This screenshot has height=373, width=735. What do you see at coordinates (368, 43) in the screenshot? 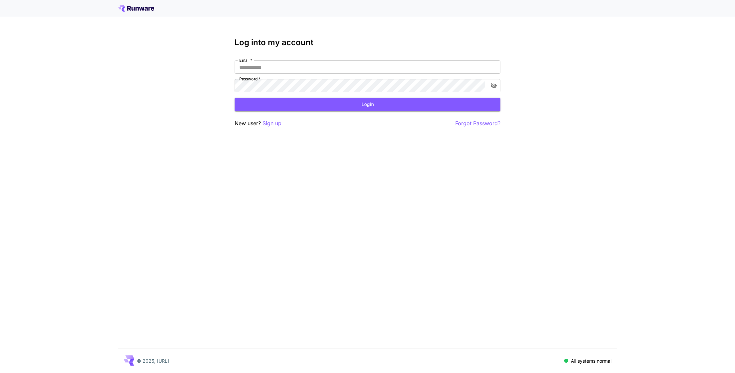
I see `h3: Log into my account` at bounding box center [368, 43].